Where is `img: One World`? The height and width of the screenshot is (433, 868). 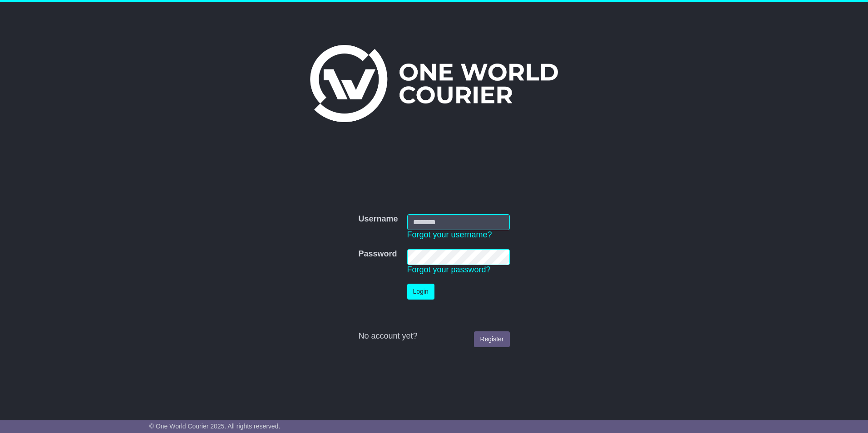 img: One World is located at coordinates (434, 83).